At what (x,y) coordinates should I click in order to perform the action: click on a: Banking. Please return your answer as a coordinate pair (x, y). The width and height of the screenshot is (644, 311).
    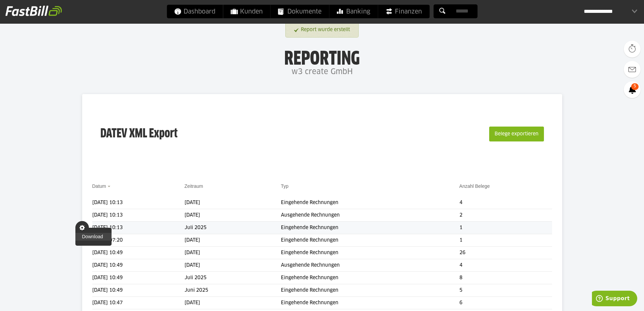
    Looking at the image, I should click on (353, 11).